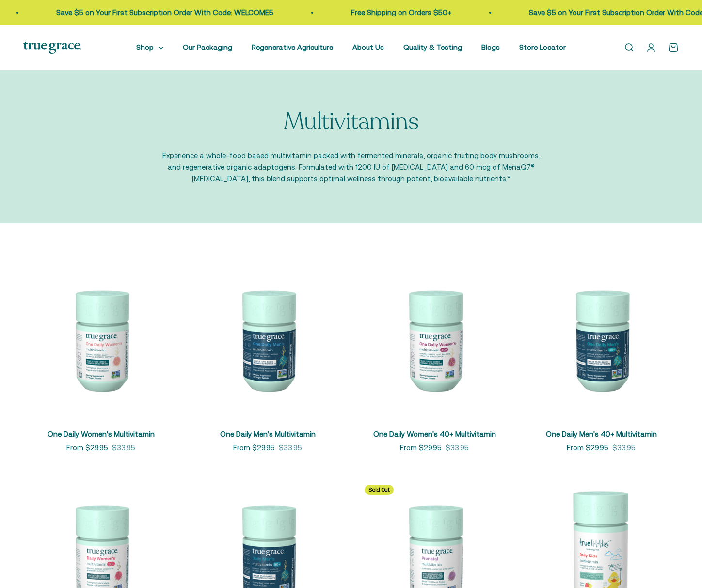 The height and width of the screenshot is (588, 702). What do you see at coordinates (268, 433) in the screenshot?
I see `a: One Daily Men's Multivitamin` at bounding box center [268, 433].